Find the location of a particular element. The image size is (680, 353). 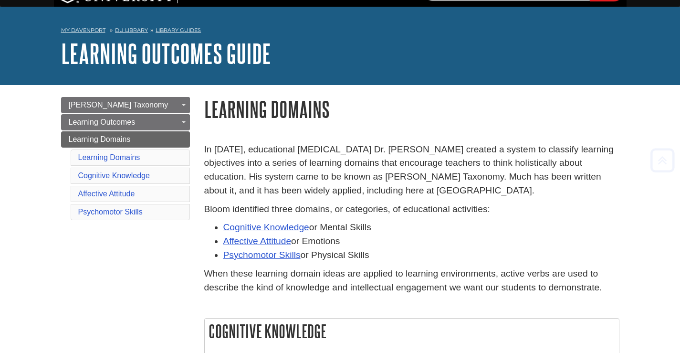

p: Bloom identified three domains, or categories, of educational activities: is located at coordinates (412, 209).